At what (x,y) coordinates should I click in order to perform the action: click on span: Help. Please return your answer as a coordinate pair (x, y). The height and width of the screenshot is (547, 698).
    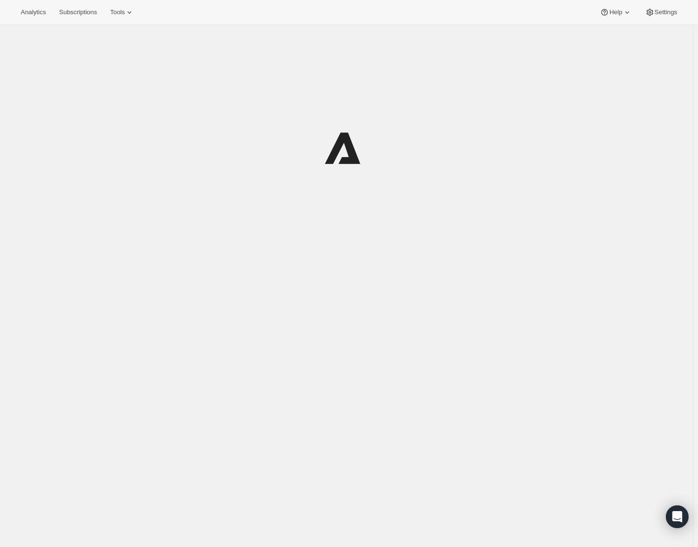
    Looking at the image, I should click on (616, 12).